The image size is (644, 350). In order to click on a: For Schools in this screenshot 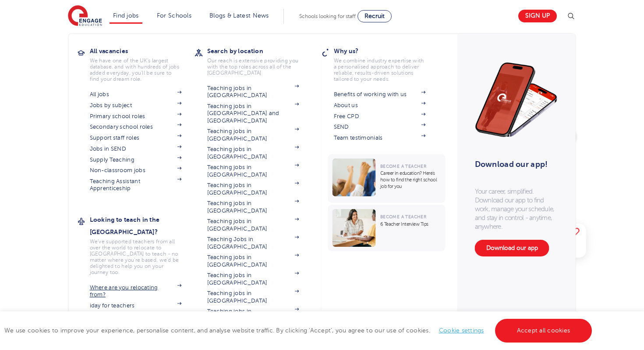, I will do `click(174, 16)`.